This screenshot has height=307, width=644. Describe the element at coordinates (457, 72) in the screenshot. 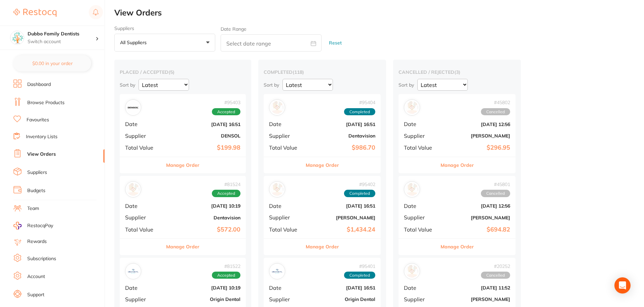

I see `h2: cancelled / rejected ( 3 )` at that location.